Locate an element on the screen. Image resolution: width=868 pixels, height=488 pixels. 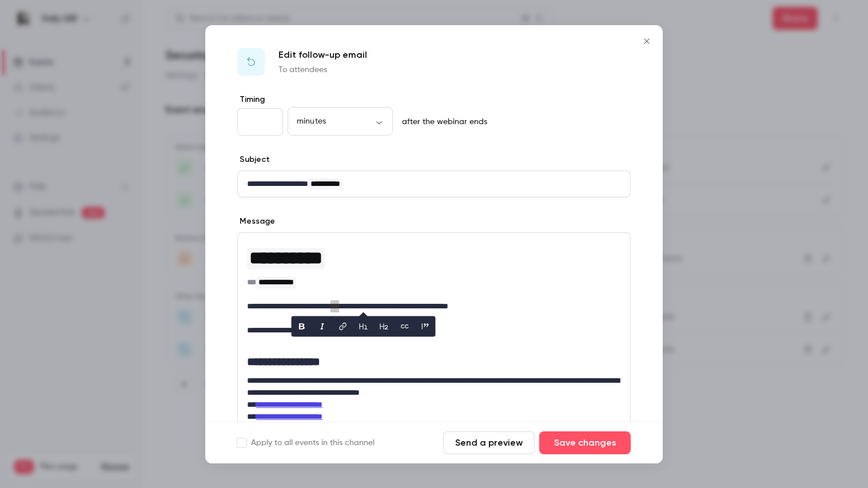
label: Message is located at coordinates (256, 222).